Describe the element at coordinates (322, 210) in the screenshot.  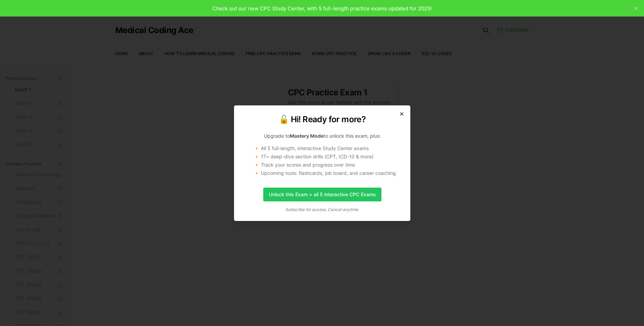
I see `i: Subscribe for access. Cancel anytime.` at that location.